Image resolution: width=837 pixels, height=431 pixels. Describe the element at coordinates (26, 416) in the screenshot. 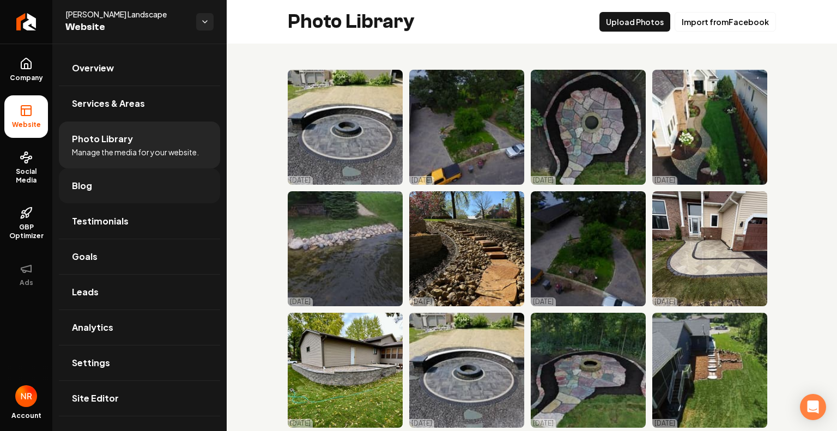

I see `span: Account` at that location.